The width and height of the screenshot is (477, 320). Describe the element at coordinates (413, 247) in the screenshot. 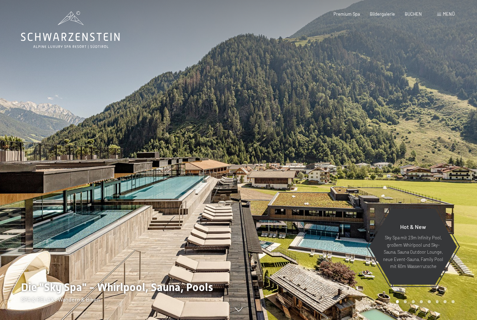

I see `a: Hot & New Sky Spa mit 23m Infinity Pool, großem Whirlpool und Sky-Sauna, Sauna Outdoor Lounge, ne...` at that location.